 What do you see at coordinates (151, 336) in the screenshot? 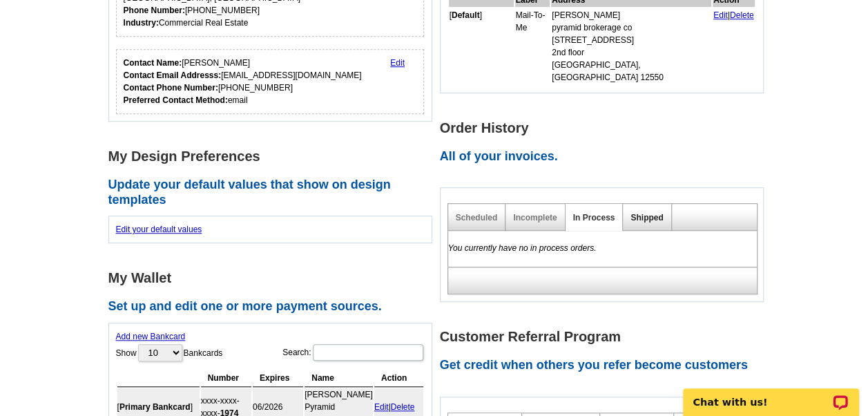
I see `a: Add new Bankcard` at bounding box center [151, 336].